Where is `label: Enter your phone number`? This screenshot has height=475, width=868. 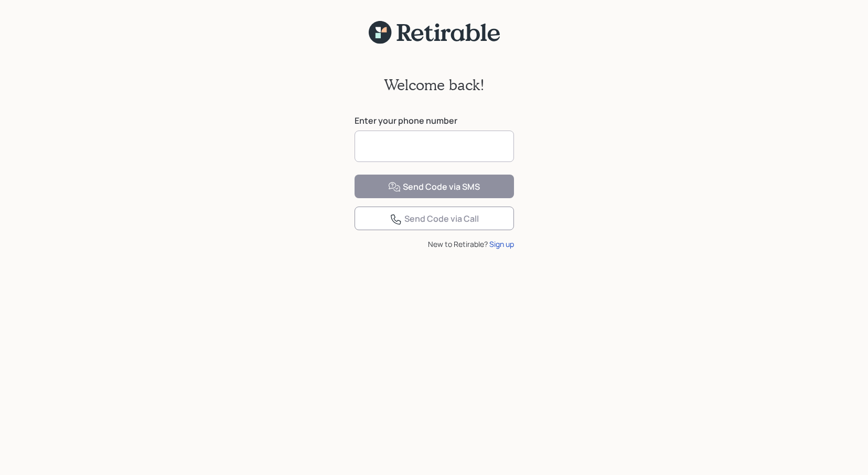 label: Enter your phone number is located at coordinates (434, 121).